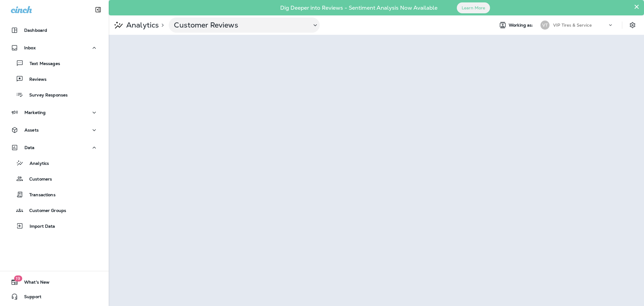 This screenshot has width=644, height=306. Describe the element at coordinates (30, 48) in the screenshot. I see `p: Inbox` at that location.